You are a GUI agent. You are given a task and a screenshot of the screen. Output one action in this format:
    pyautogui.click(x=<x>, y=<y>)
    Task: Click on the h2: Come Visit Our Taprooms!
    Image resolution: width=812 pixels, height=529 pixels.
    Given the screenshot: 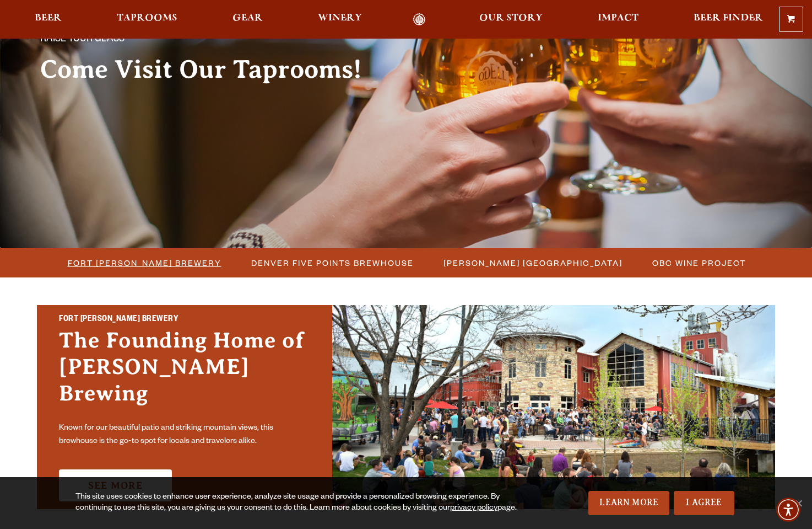 What is the action you would take?
    pyautogui.click(x=212, y=69)
    